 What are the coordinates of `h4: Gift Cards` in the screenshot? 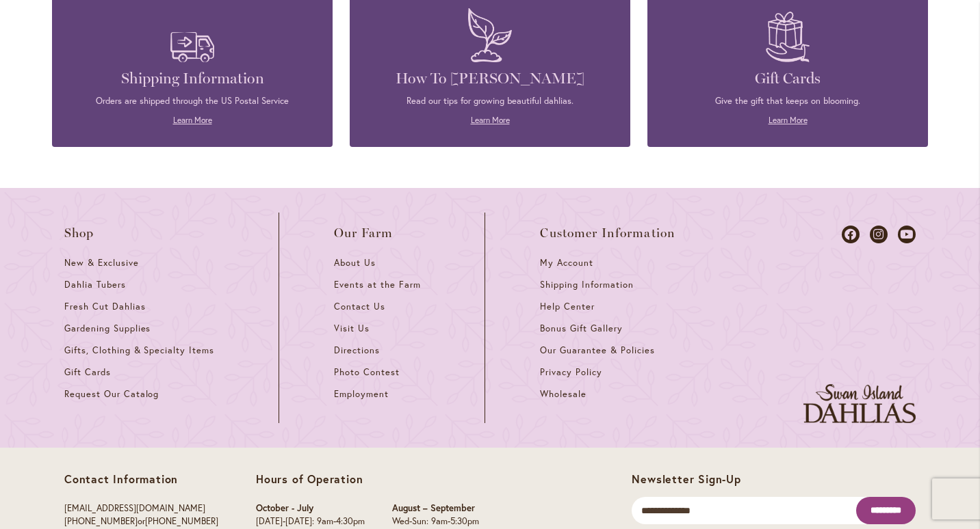 It's located at (788, 79).